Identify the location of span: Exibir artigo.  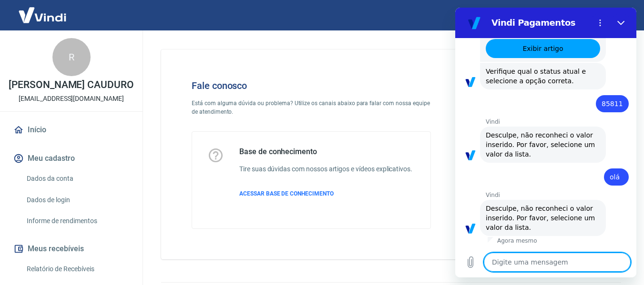
(87, 41).